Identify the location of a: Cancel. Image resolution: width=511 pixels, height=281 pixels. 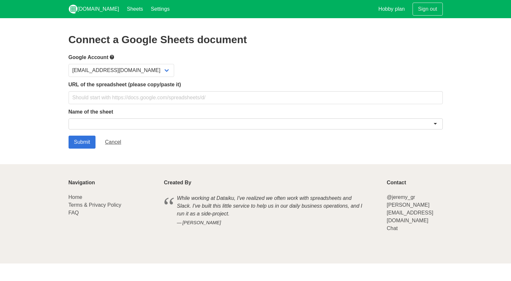
(113, 142).